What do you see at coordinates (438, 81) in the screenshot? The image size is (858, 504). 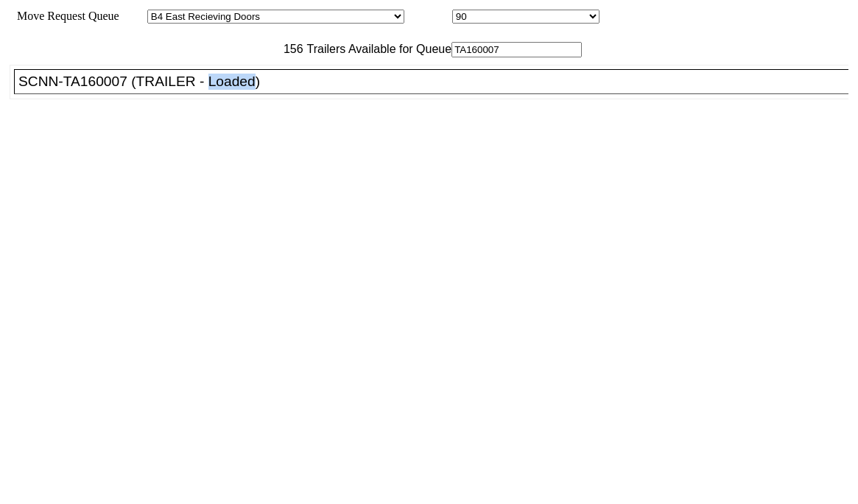 I see `div: SCNN-TA160007 (TRAILER - Loaded)` at bounding box center [438, 81].